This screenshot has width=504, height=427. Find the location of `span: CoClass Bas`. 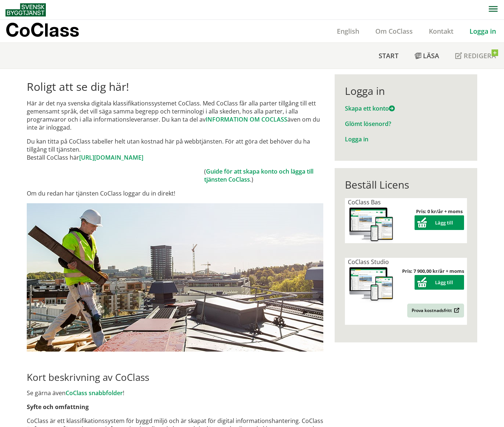

span: CoClass Bas is located at coordinates (365, 202).